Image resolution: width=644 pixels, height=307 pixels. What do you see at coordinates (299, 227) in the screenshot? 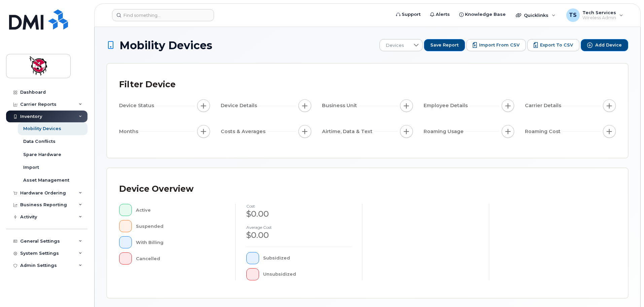
I see `h4: Average cost` at bounding box center [299, 227].